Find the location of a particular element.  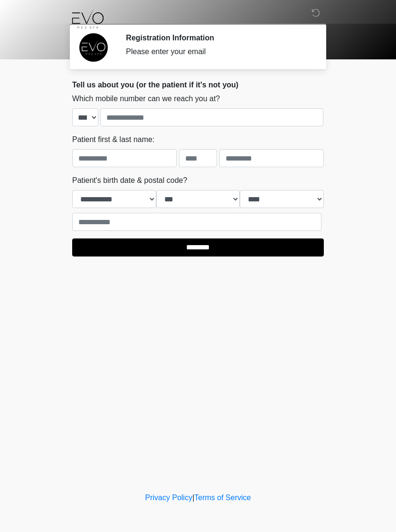

label: Patient first & last name: is located at coordinates (113, 140).